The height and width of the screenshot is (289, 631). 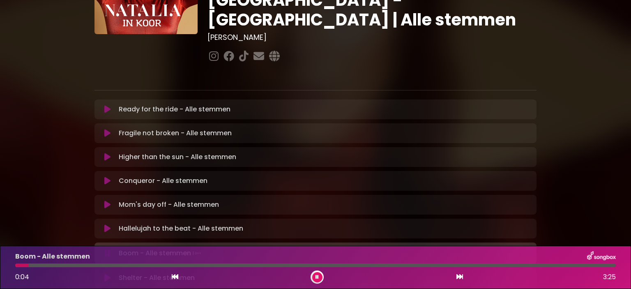 What do you see at coordinates (178, 157) in the screenshot?
I see `p: Higher than the sun - Alle stemmen` at bounding box center [178, 157].